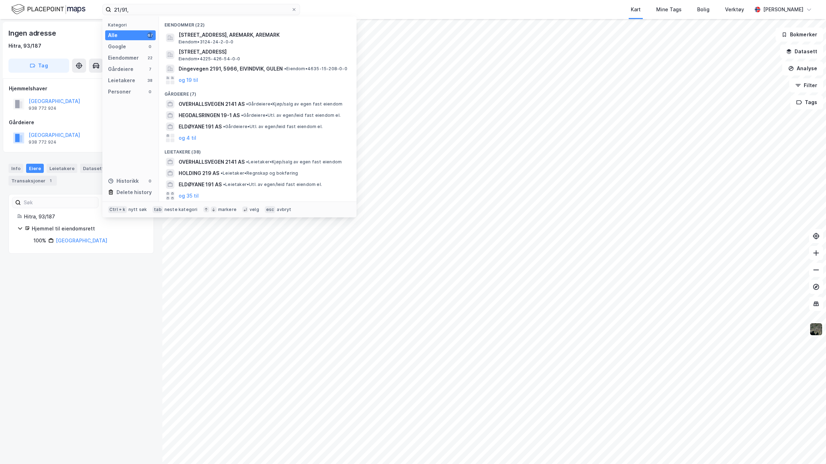  I want to click on button: Bokmerker, so click(800, 35).